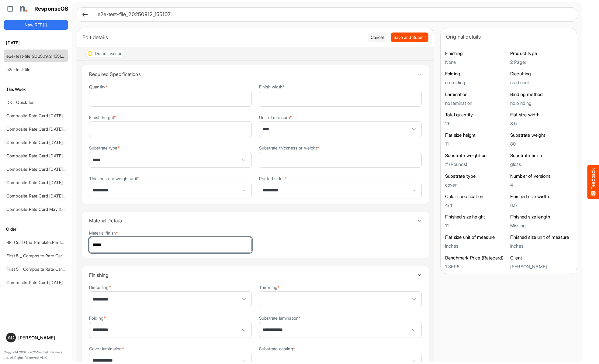  Describe the element at coordinates (253, 74) in the screenshot. I see `h4: Required Specifications` at that location.